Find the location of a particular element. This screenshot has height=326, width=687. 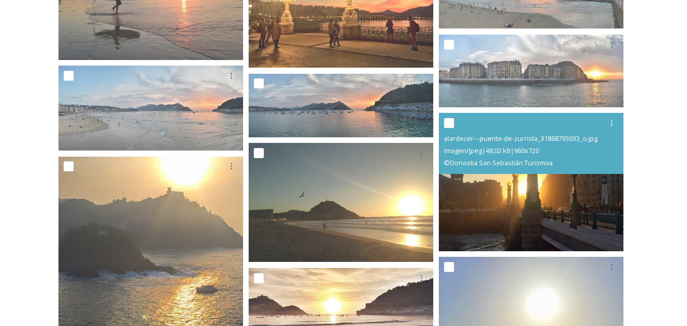

img: atardecer---zurriola_31868793793_o.jpg is located at coordinates (341, 203).